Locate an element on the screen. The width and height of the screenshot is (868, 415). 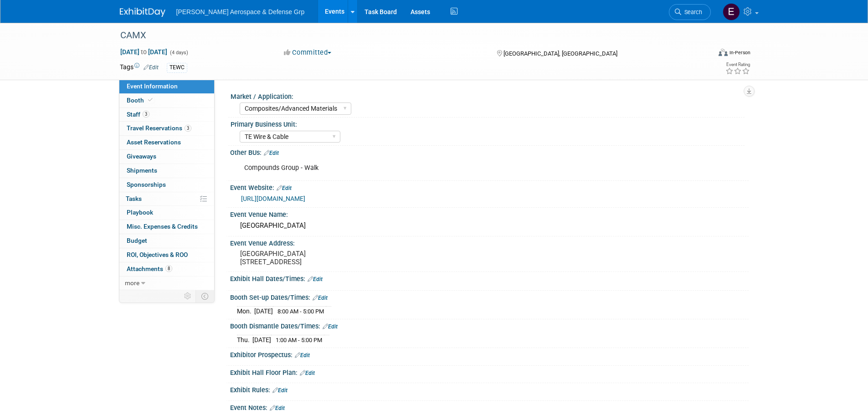
div: Event Notes: is located at coordinates (489, 407).